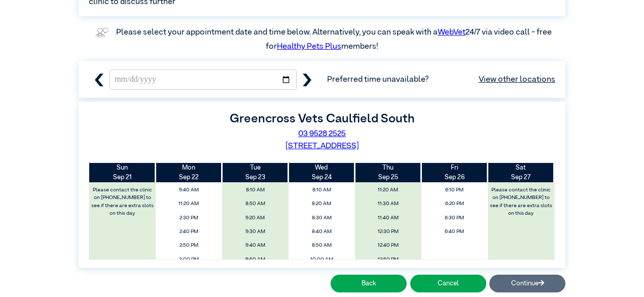 This screenshot has width=644, height=297. Describe the element at coordinates (322, 259) in the screenshot. I see `span: 10:00 AM` at that location.